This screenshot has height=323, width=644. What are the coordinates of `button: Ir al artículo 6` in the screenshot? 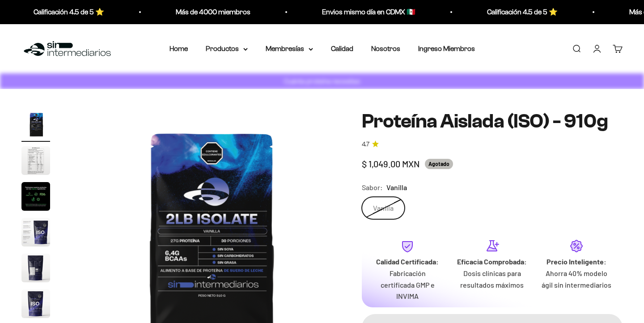 It's located at (36, 305).